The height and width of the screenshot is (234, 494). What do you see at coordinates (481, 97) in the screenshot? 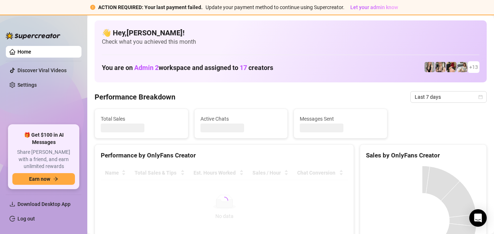
I see `span: calendar` at bounding box center [481, 97].